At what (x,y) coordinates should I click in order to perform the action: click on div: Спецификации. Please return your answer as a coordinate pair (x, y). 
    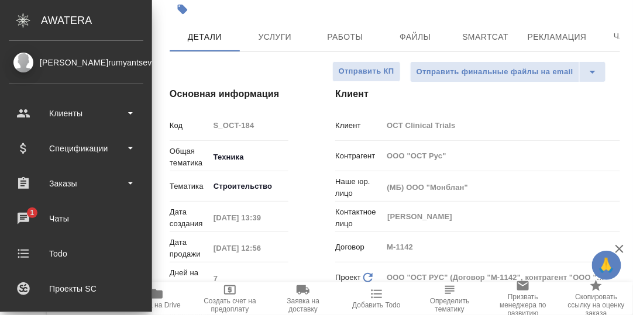
    Looking at the image, I should click on (76, 149).